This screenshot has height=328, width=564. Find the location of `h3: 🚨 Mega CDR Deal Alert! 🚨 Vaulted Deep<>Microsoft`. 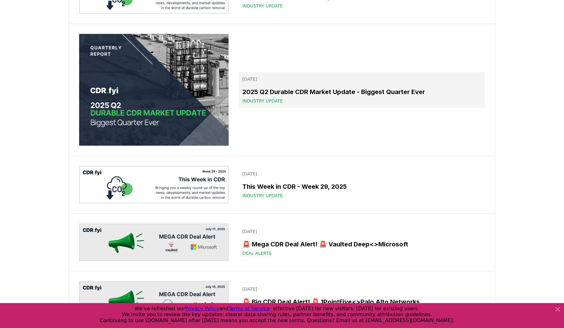

h3: 🚨 Mega CDR Deal Alert! 🚨 Vaulted Deep<>Microsoft is located at coordinates (362, 244).